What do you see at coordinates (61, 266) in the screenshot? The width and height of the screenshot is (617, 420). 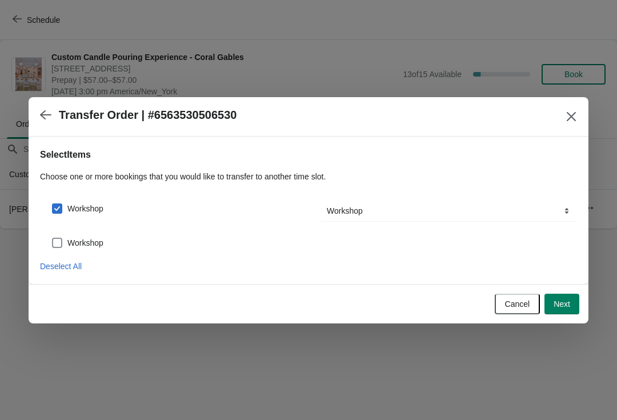 I see `span: Deselect All` at bounding box center [61, 266].